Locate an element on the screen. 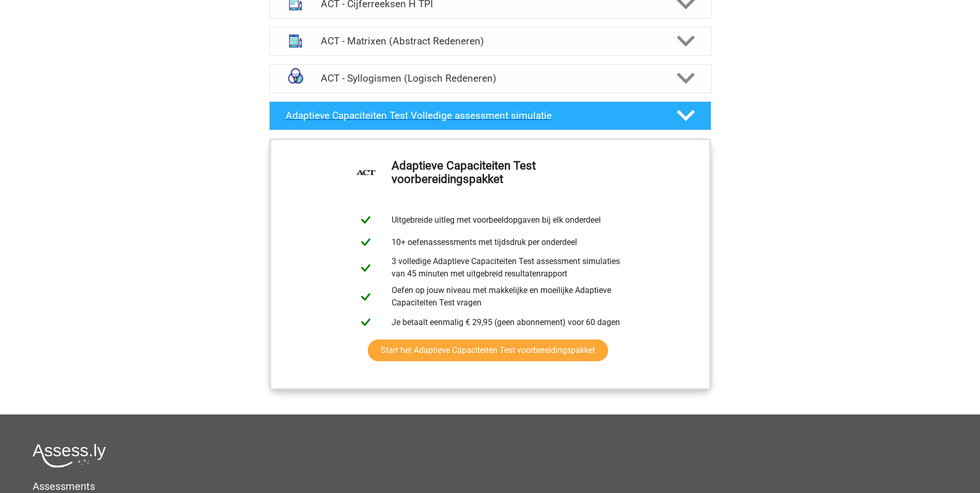 The height and width of the screenshot is (493, 980). h4: ACT - Syllogismen (Logisch Redeneren) is located at coordinates (490, 78).